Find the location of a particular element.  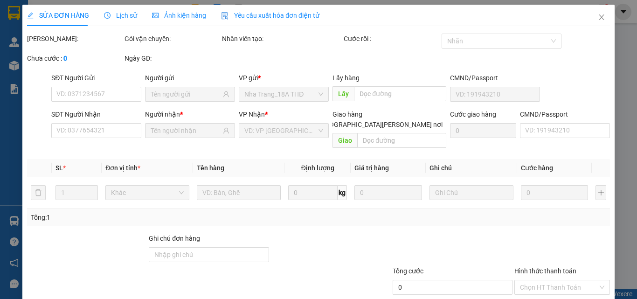

span: Định lượng is located at coordinates (317, 168).